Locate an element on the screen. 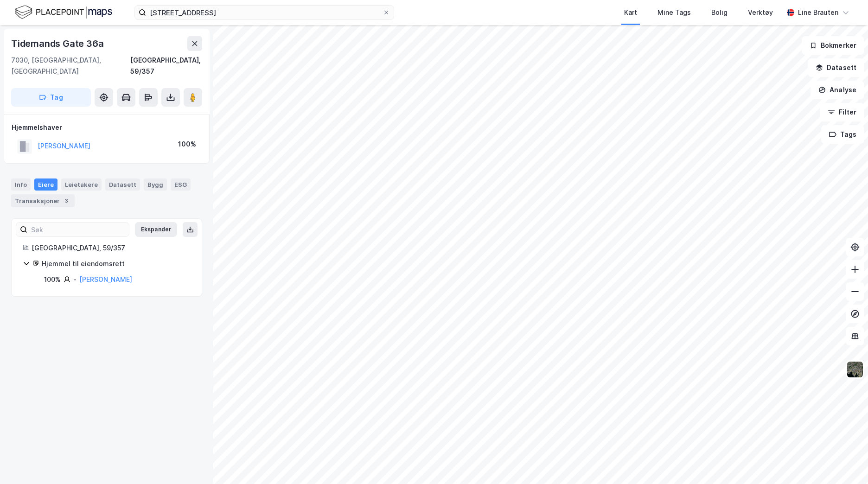 Image resolution: width=868 pixels, height=484 pixels. div: Bygg is located at coordinates (155, 185).